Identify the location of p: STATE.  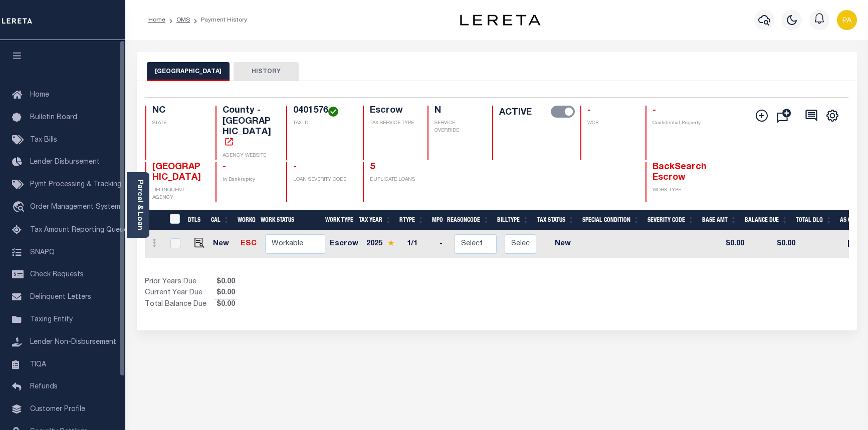
(178, 123).